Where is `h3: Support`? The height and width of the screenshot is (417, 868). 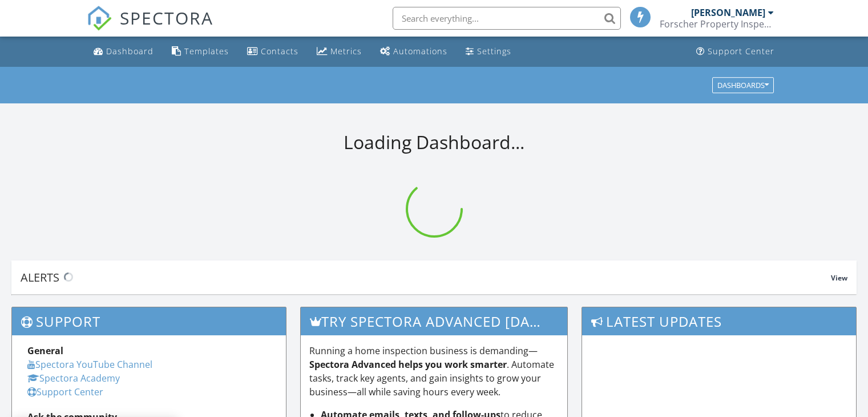 h3: Support is located at coordinates (149, 321).